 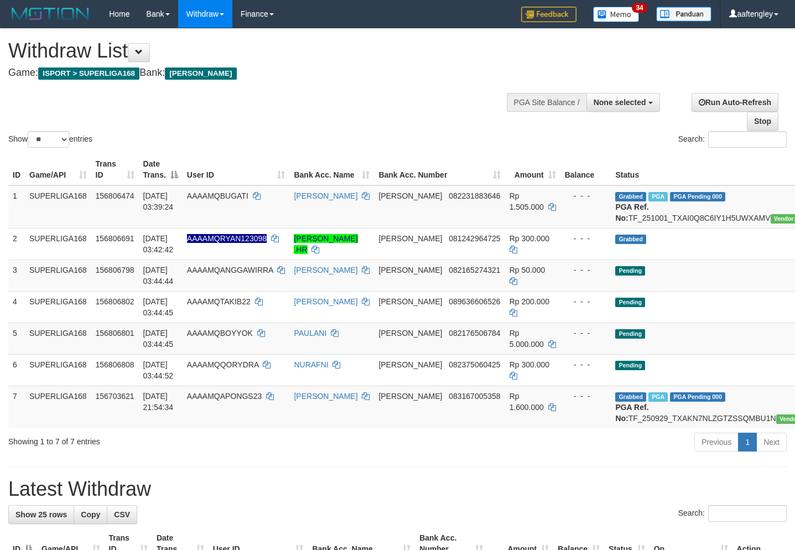 I want to click on span: AAAAMQBOYYOK, so click(x=220, y=333).